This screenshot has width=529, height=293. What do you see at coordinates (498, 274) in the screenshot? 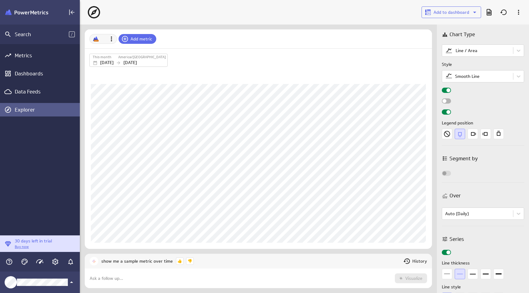
I see `div: 5px` at bounding box center [498, 274].